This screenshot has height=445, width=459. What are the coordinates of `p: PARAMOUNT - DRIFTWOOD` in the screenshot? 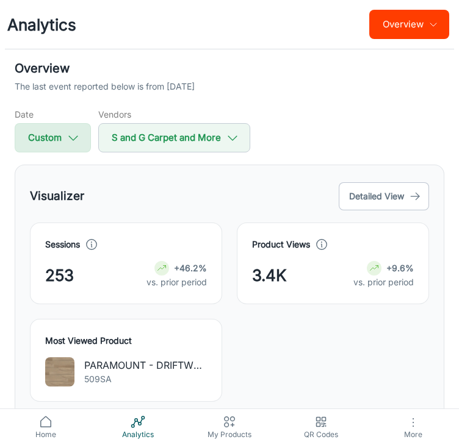 It's located at (145, 365).